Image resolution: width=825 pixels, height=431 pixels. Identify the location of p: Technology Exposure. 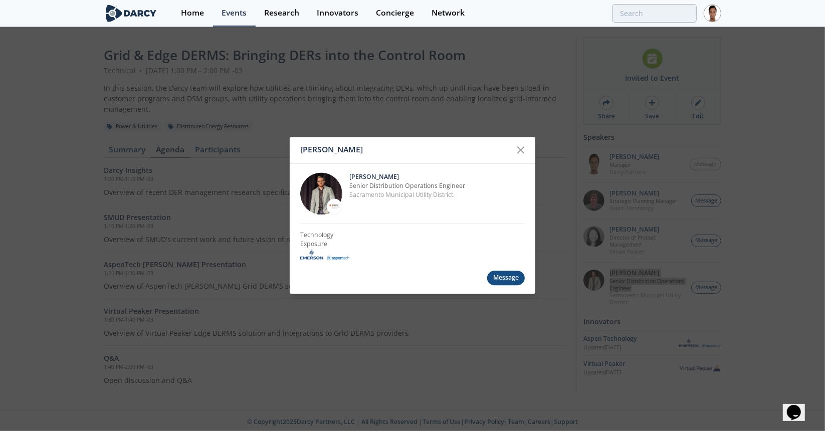
(325, 239).